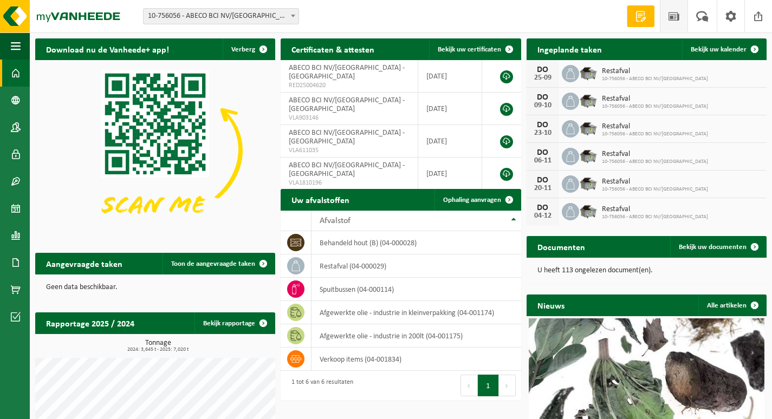 This screenshot has height=419, width=772. What do you see at coordinates (543, 133) in the screenshot?
I see `div: 23-10` at bounding box center [543, 133].